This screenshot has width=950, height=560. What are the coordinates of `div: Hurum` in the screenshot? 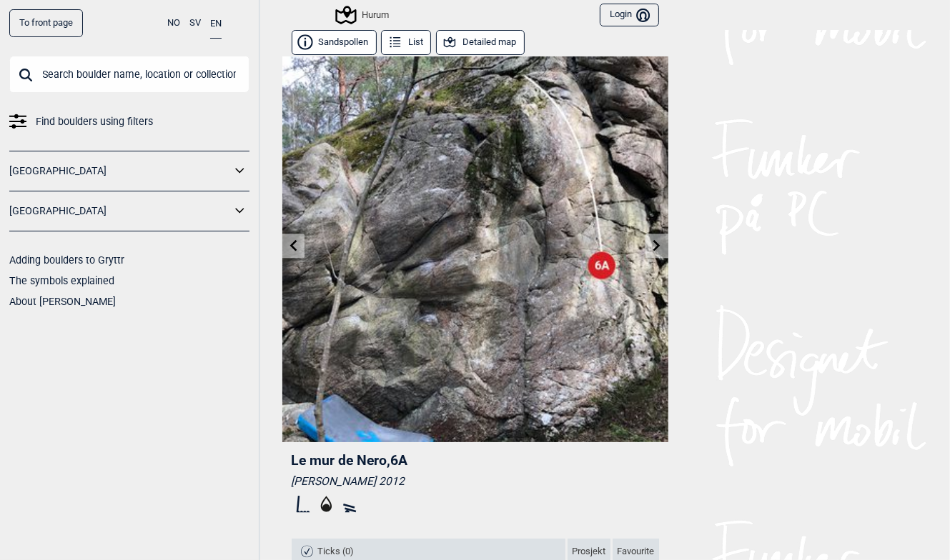 It's located at (363, 15).